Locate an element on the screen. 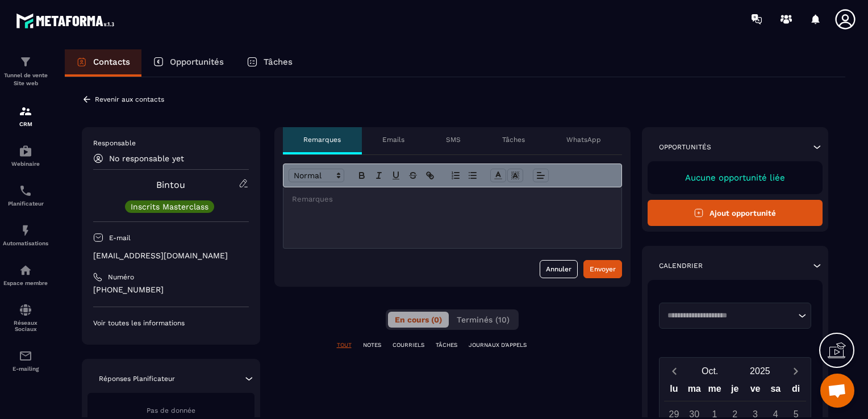 This screenshot has width=868, height=419. p: Aucune opportunité liée is located at coordinates (735, 178).